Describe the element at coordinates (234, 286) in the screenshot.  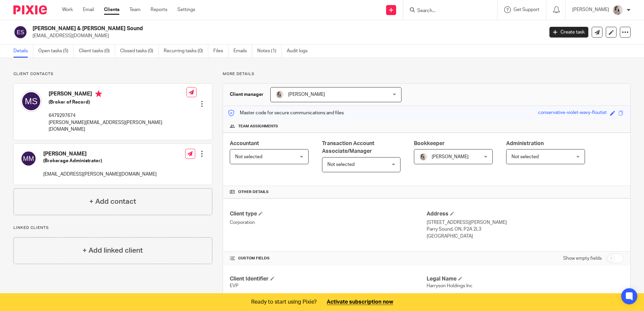
I see `span: EVP` at that location.